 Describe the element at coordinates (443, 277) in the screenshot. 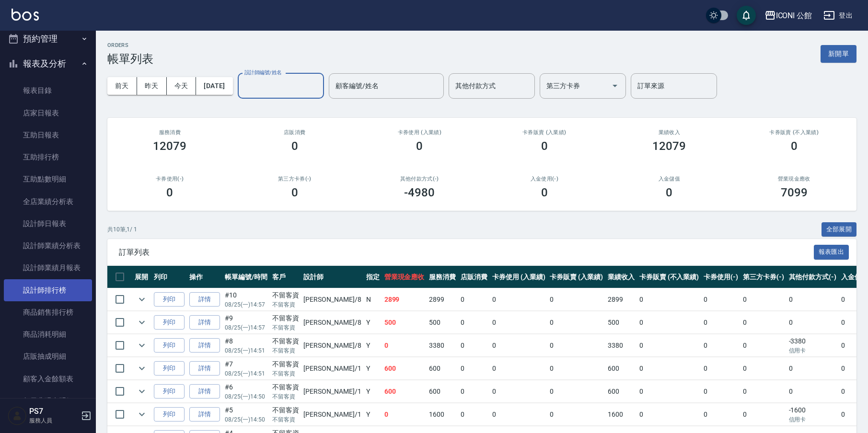

I see `th: 服務消費` at that location.